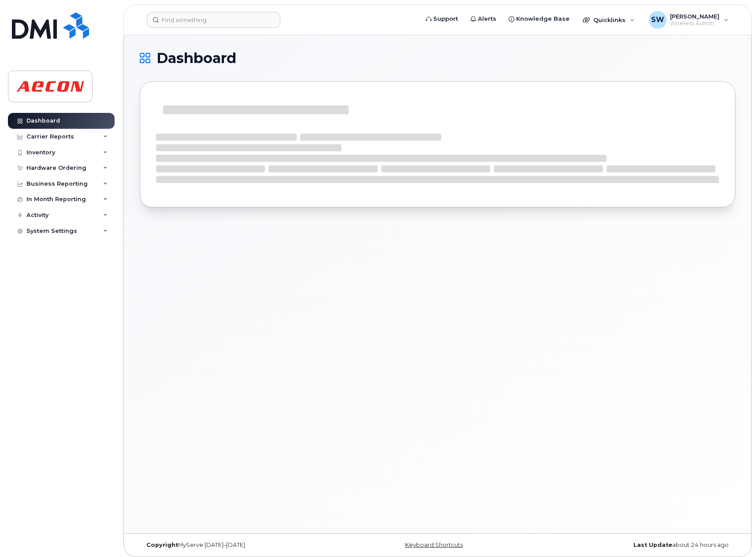  I want to click on strong: Last Update, so click(653, 545).